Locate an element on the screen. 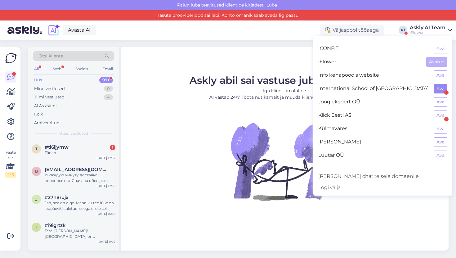 The height and width of the screenshot is (258, 456). div: Email is located at coordinates (108, 69).